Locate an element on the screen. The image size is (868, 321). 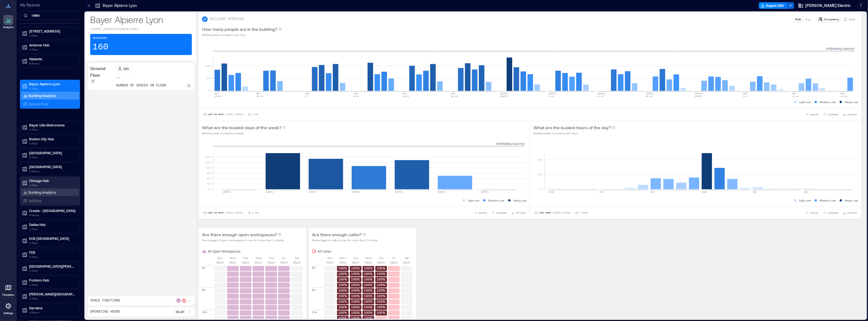
p: Atalante is located at coordinates (52, 59).